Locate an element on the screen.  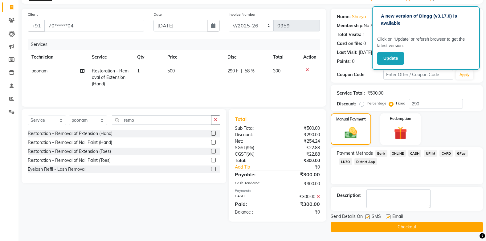
div: Eyelash Refil - Lash Removal is located at coordinates (56, 169).